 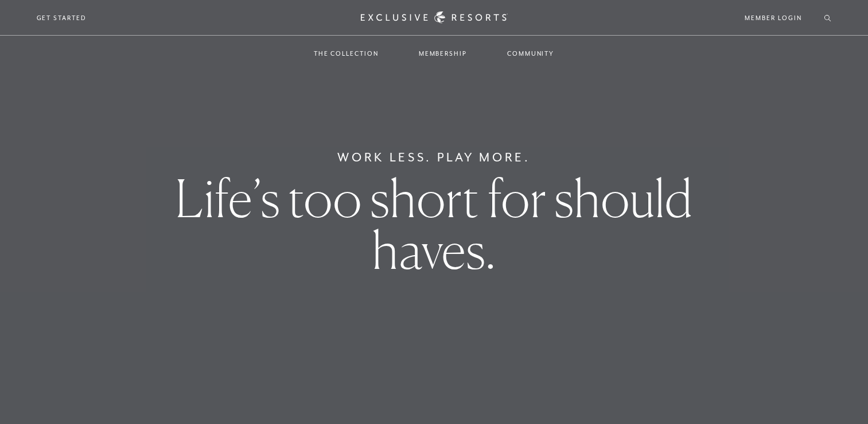 I want to click on a: Get Started, so click(x=61, y=18).